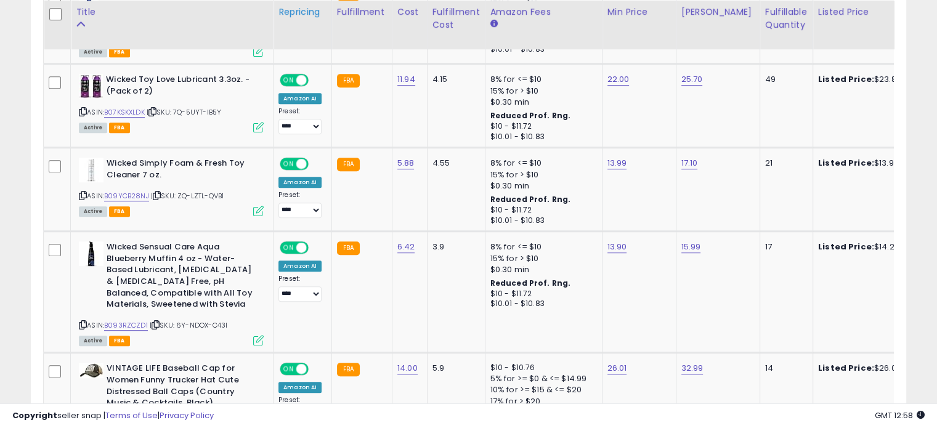  What do you see at coordinates (543, 12) in the screenshot?
I see `div: Amazon Fees` at bounding box center [543, 12].